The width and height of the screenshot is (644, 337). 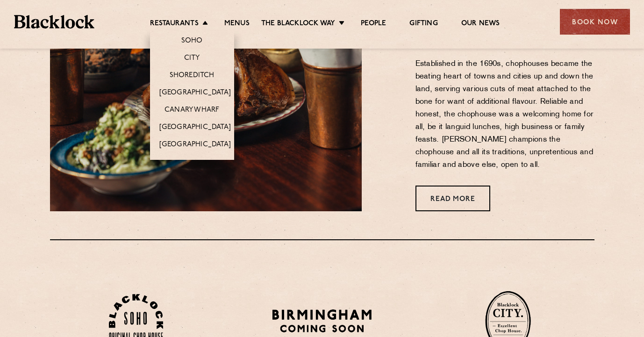 I want to click on a: Shoreditch, so click(x=192, y=76).